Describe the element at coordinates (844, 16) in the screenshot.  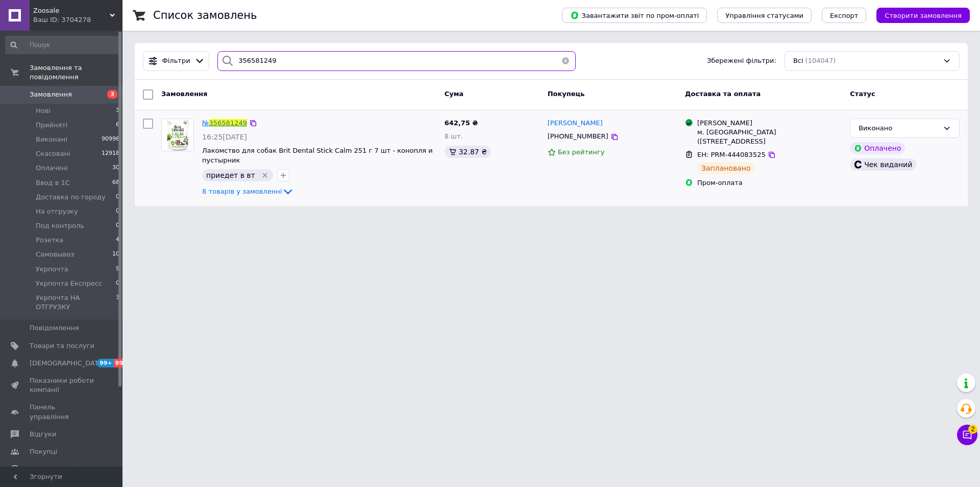
I see `span: Експорт` at that location.